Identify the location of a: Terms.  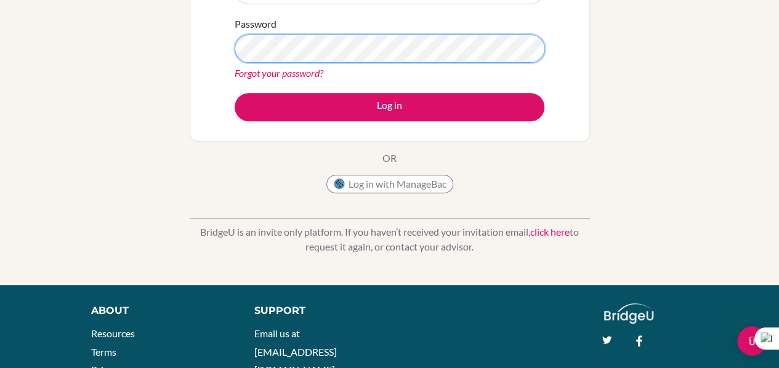
(103, 352).